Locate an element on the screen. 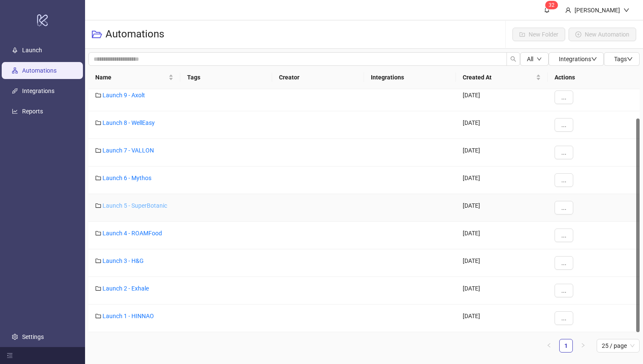  a: Launch 5 - SuperBotanic is located at coordinates (135, 206).